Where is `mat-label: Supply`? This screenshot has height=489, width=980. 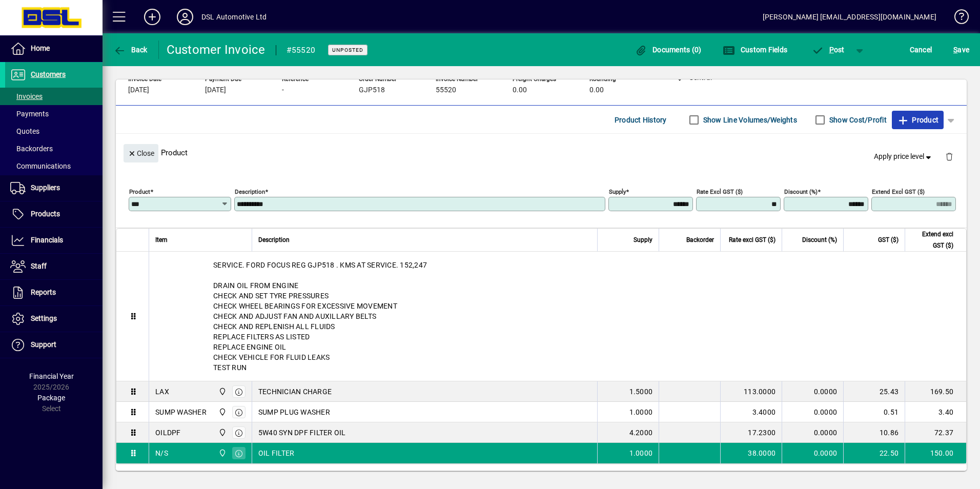 mat-label: Supply is located at coordinates (616, 192).